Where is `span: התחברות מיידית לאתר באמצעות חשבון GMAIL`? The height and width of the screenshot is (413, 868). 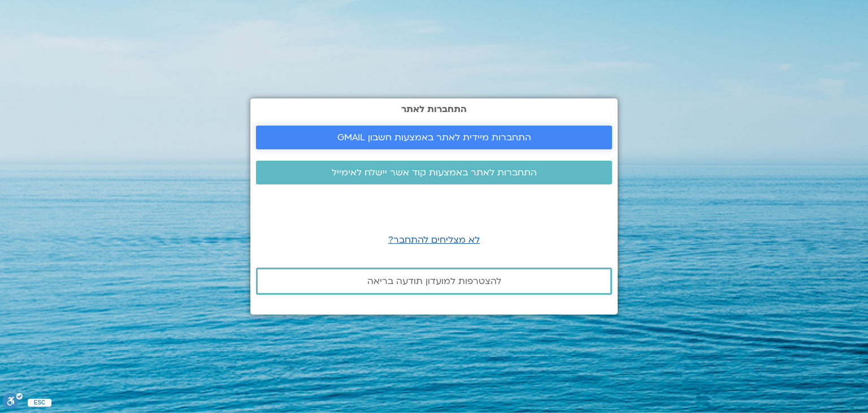
span: התחברות מיידית לאתר באמצעות חשבון GMAIL is located at coordinates (434, 138).